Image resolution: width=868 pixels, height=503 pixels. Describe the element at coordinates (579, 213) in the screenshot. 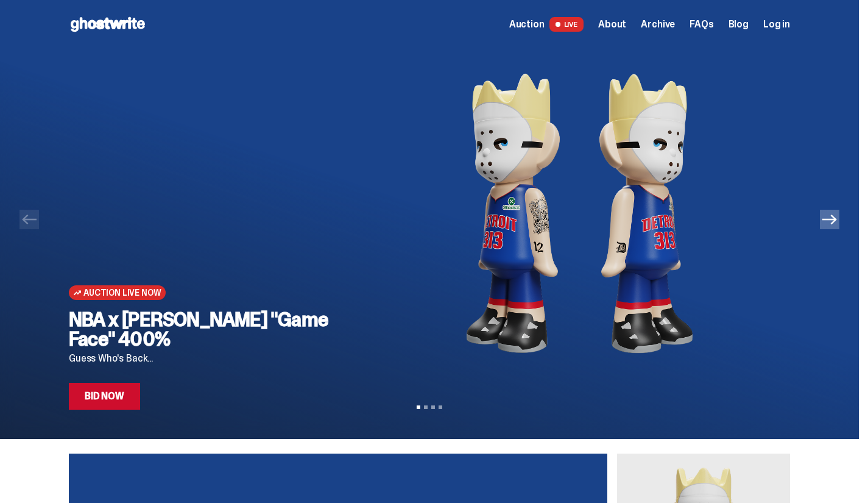

I see `img: NBA x Eminem "Game Face" 400%` at that location.